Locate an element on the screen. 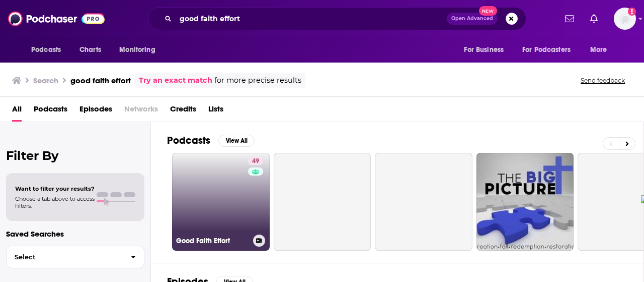  span: Credits is located at coordinates (183, 111).